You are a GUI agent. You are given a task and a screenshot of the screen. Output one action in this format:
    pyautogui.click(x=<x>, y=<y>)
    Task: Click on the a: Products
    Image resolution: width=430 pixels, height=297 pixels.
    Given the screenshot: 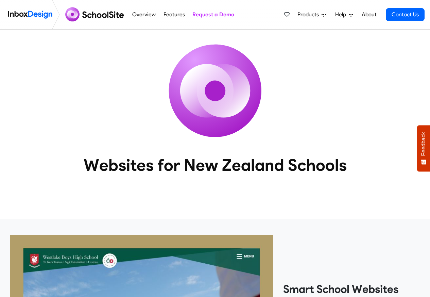 What is the action you would take?
    pyautogui.click(x=312, y=15)
    